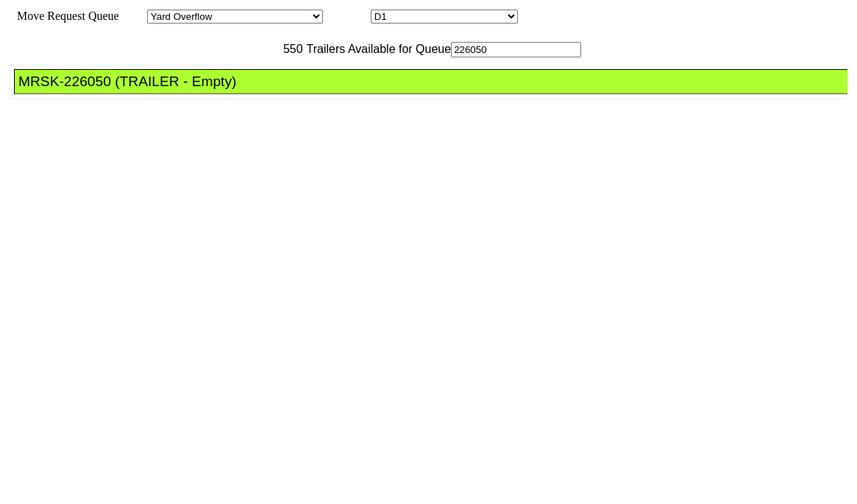 This screenshot has height=504, width=857. I want to click on span: Trailers Available for Queue, so click(377, 48).